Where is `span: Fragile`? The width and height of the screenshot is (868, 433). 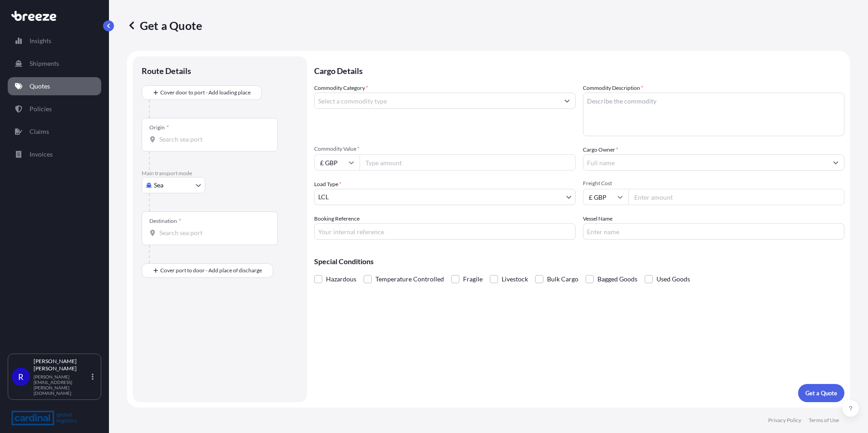 span: Fragile is located at coordinates (473, 279).